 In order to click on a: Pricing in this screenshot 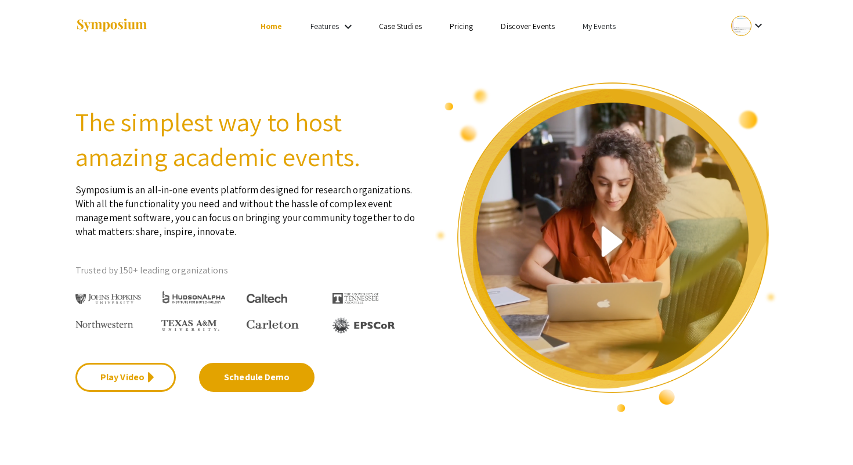, I will do `click(461, 26)`.